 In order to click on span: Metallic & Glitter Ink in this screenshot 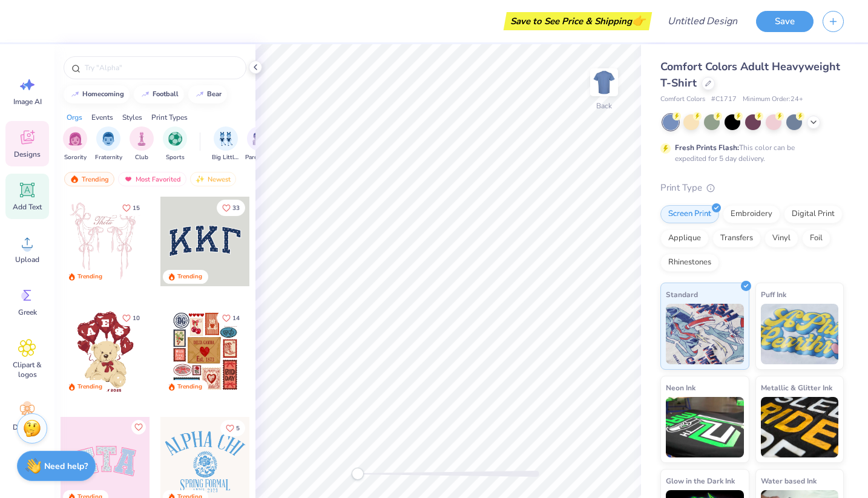, I will do `click(797, 387)`.